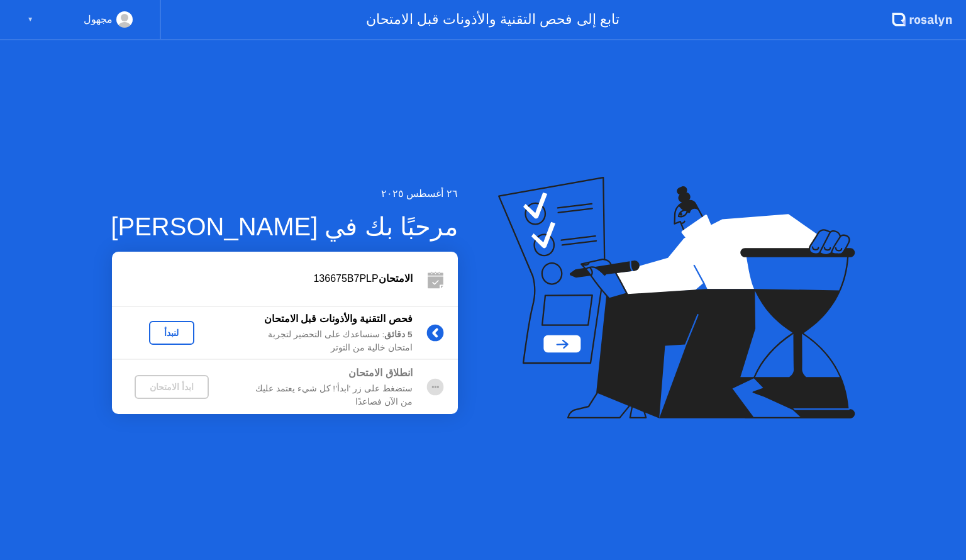  I want to click on div: ابدأ الامتحان, so click(171, 387).